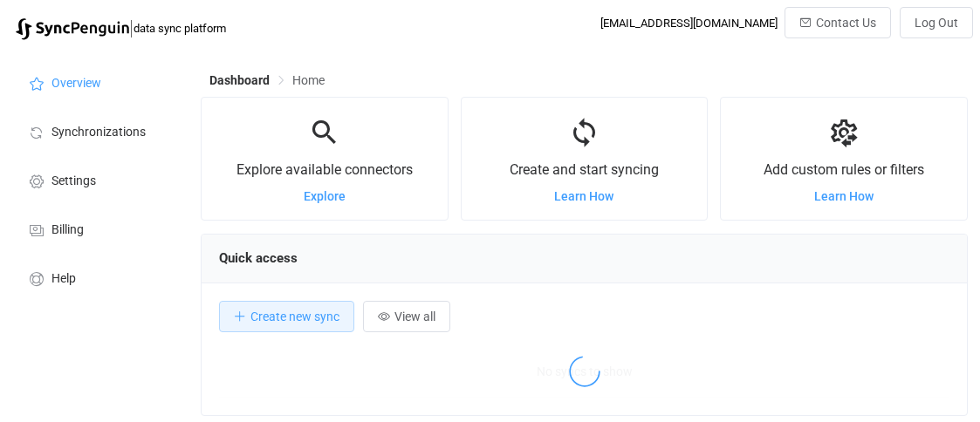 The image size is (980, 422). Describe the element at coordinates (267, 80) in the screenshot. I see `div: Breadcrumb` at that location.